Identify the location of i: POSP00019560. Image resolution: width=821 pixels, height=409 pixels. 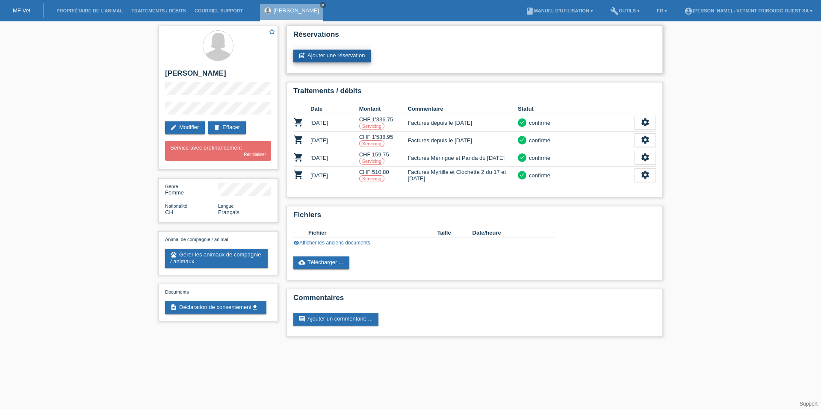
(298, 122).